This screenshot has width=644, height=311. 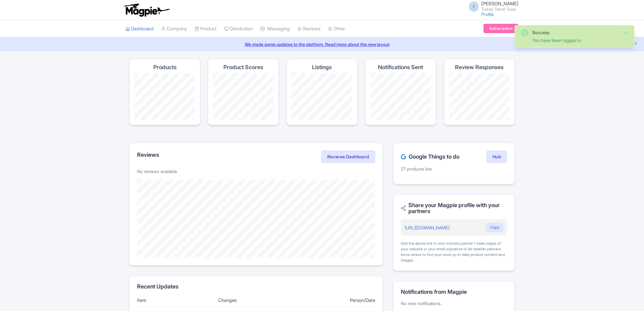 What do you see at coordinates (256, 286) in the screenshot?
I see `h2: Recent Updates` at bounding box center [256, 286].